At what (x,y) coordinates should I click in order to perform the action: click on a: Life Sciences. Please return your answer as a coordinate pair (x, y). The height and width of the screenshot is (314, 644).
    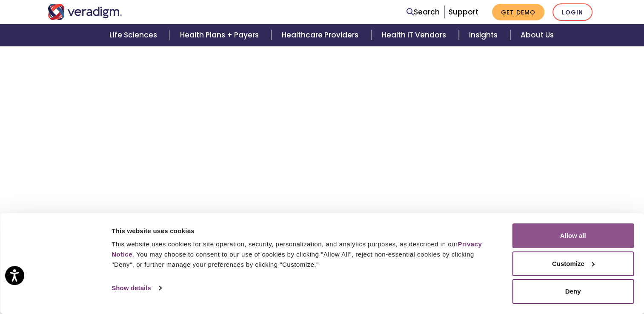
    Looking at the image, I should click on (135, 35).